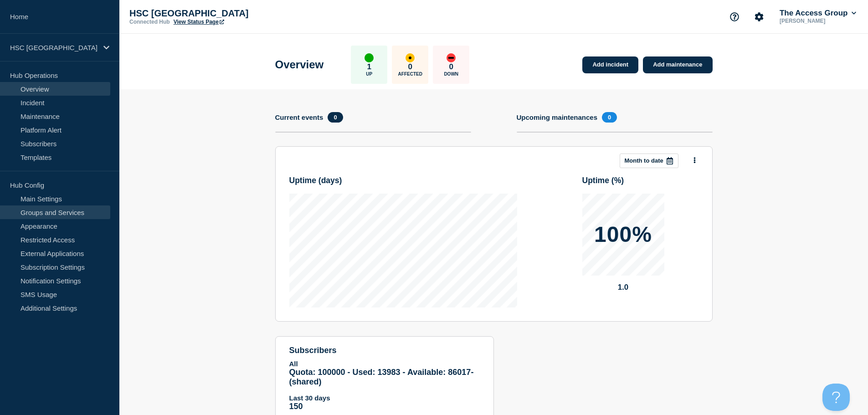 The width and height of the screenshot is (868, 415). Describe the element at coordinates (384, 407) in the screenshot. I see `p: 150` at that location.